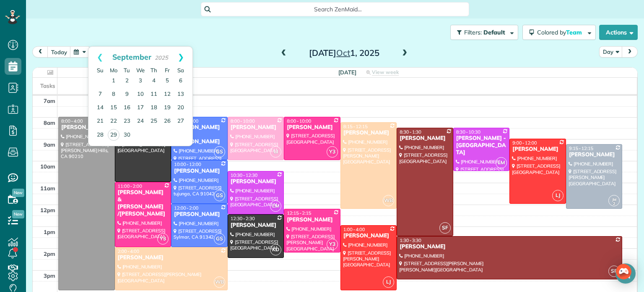 Image resolution: width=644 pixels, height=292 pixels. Describe the element at coordinates (618, 32) in the screenshot. I see `button: Actions` at that location.